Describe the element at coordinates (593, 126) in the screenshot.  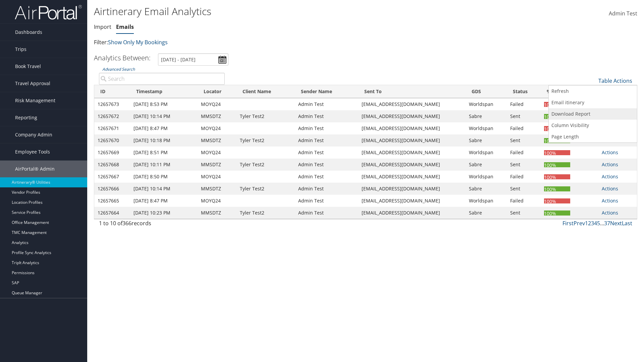
I see `a: Column Visibility` at that location.